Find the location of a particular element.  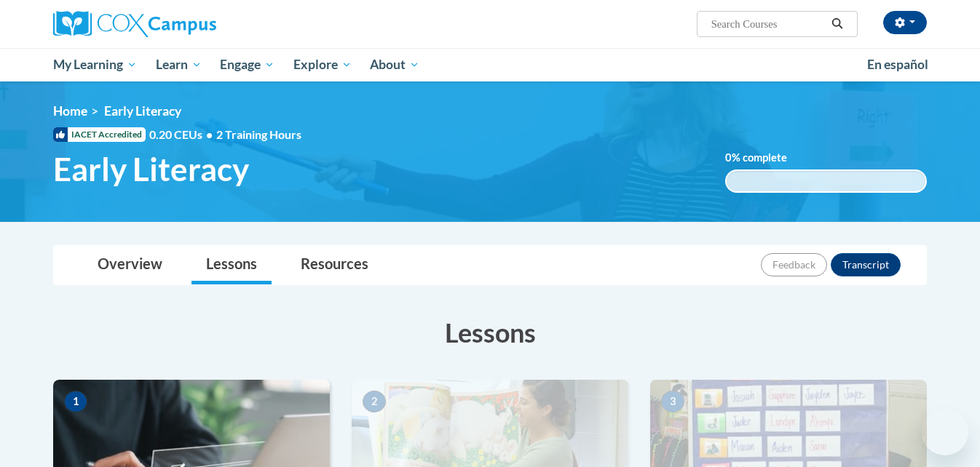

button: Transcript is located at coordinates (866, 265).